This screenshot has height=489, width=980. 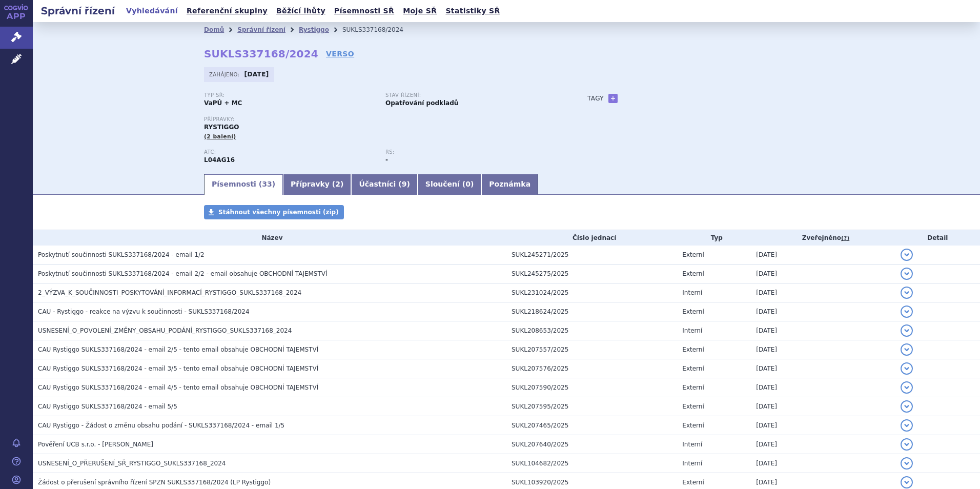 What do you see at coordinates (592, 311) in the screenshot?
I see `td: SUKL218624/2025` at bounding box center [592, 311].